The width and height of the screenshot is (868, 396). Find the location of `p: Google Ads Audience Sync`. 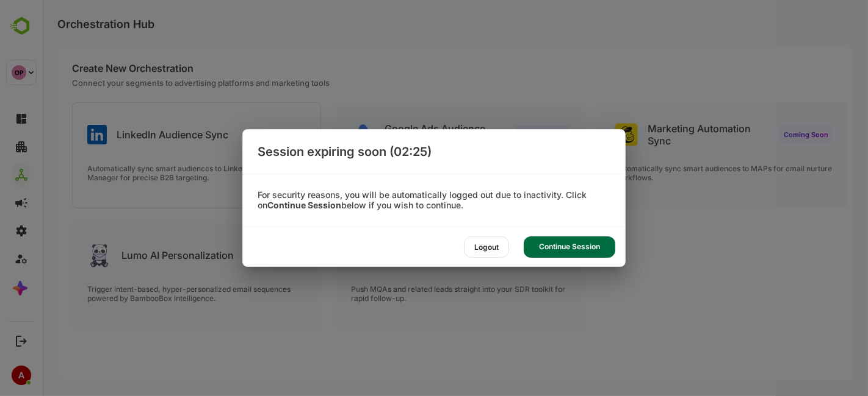

p: Google Ads Audience Sync is located at coordinates (402, 135).